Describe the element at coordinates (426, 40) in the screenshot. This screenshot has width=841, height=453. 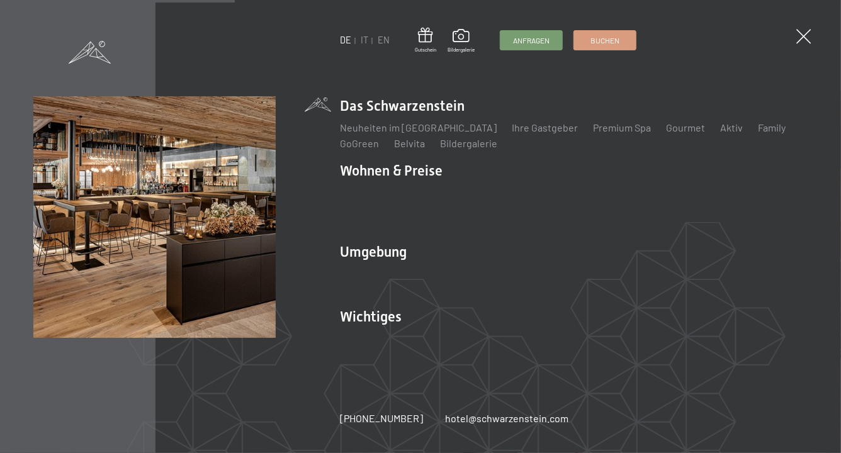
I see `a: Gutschein` at that location.